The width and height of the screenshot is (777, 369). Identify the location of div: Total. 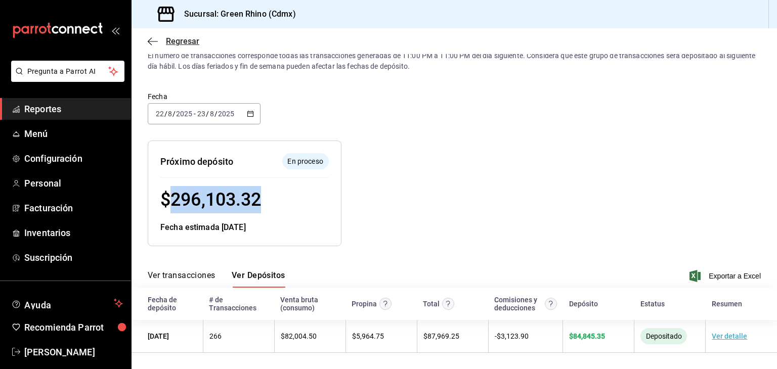
(431, 304).